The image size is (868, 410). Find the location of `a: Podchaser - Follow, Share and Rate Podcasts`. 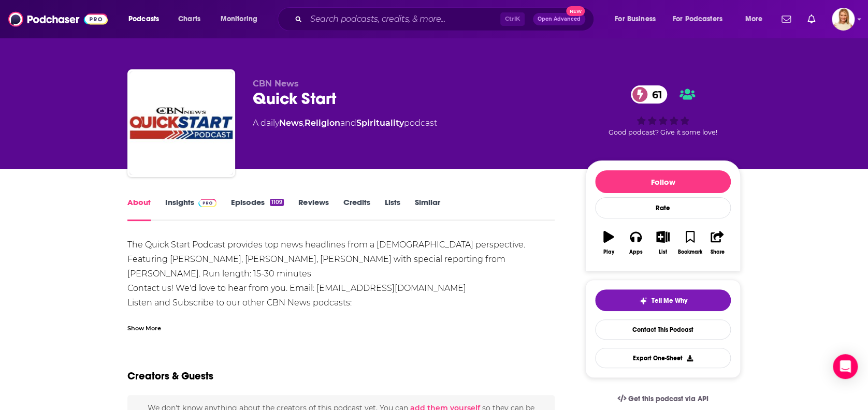

a: Podchaser - Follow, Share and Rate Podcasts is located at coordinates (58, 19).